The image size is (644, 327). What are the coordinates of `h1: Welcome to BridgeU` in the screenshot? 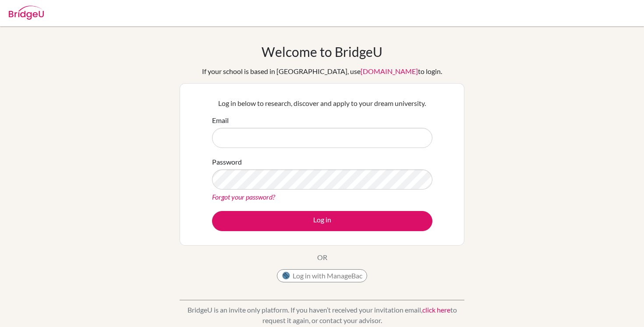 It's located at (322, 52).